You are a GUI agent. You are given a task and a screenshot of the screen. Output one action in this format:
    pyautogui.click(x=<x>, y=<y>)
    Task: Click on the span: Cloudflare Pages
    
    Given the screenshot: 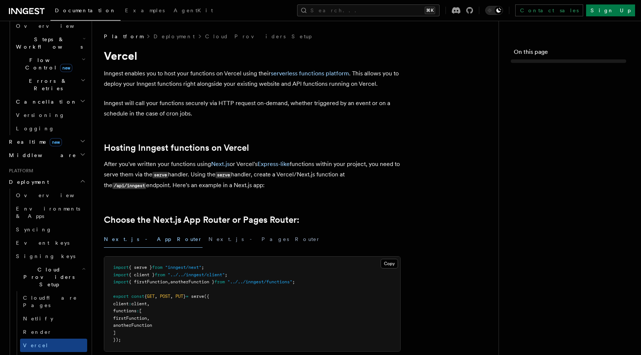 What is the action you would take?
    pyautogui.click(x=50, y=301)
    